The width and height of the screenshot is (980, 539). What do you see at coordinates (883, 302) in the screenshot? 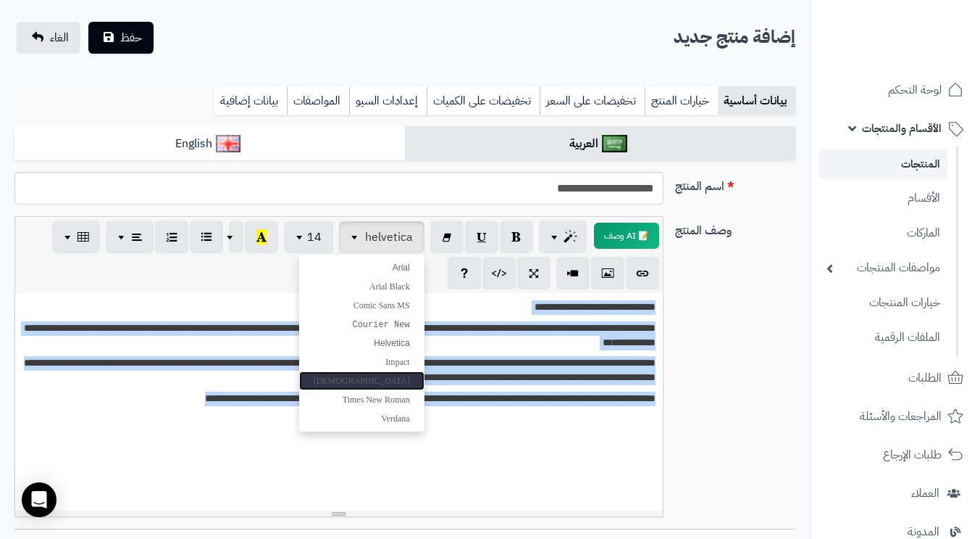
I see `a: خيارات المنتجات` at bounding box center [883, 302].